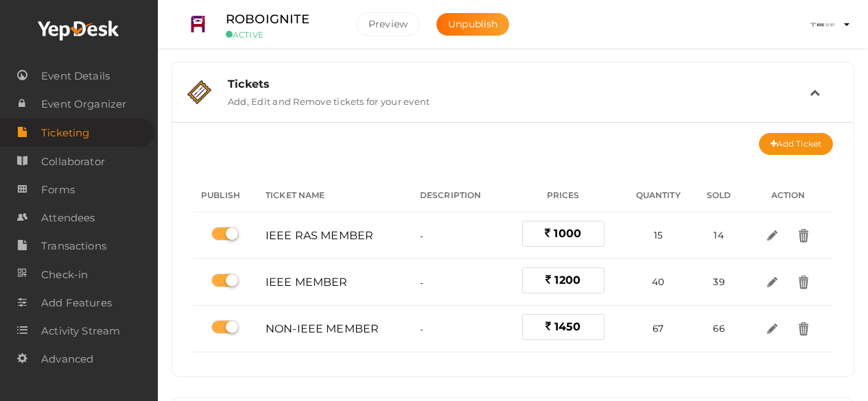  What do you see at coordinates (719, 329) in the screenshot?
I see `span: 66` at bounding box center [719, 329].